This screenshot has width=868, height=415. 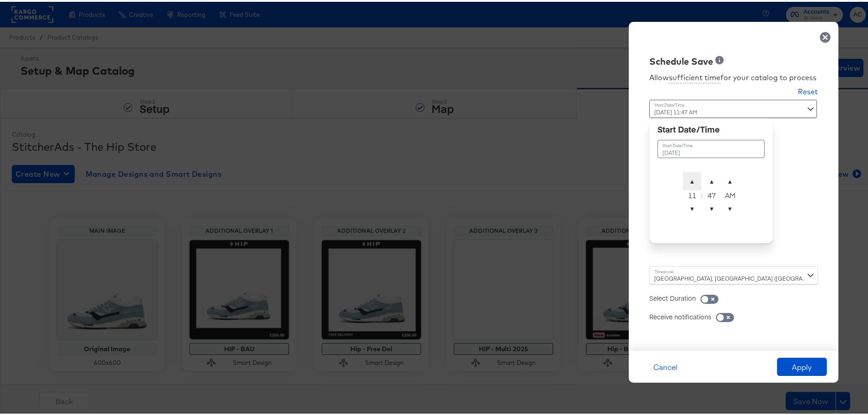 What do you see at coordinates (665, 365) in the screenshot?
I see `button: Cancel` at bounding box center [665, 365].